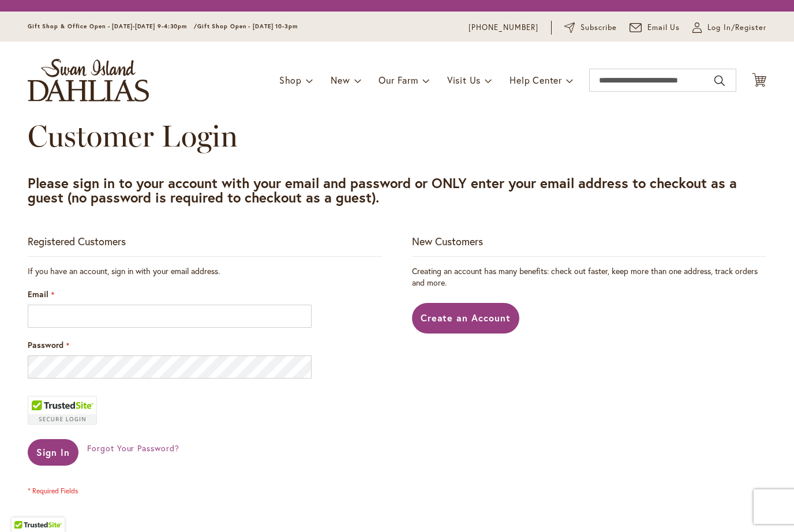 The height and width of the screenshot is (532, 794). I want to click on span: Email, so click(38, 294).